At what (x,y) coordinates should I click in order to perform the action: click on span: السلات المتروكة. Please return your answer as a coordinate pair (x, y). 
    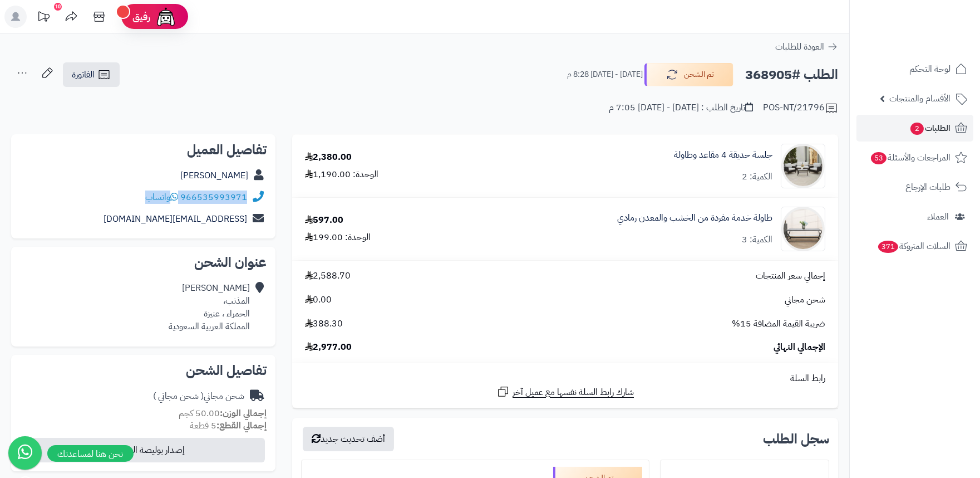
    Looking at the image, I should click on (913, 246).